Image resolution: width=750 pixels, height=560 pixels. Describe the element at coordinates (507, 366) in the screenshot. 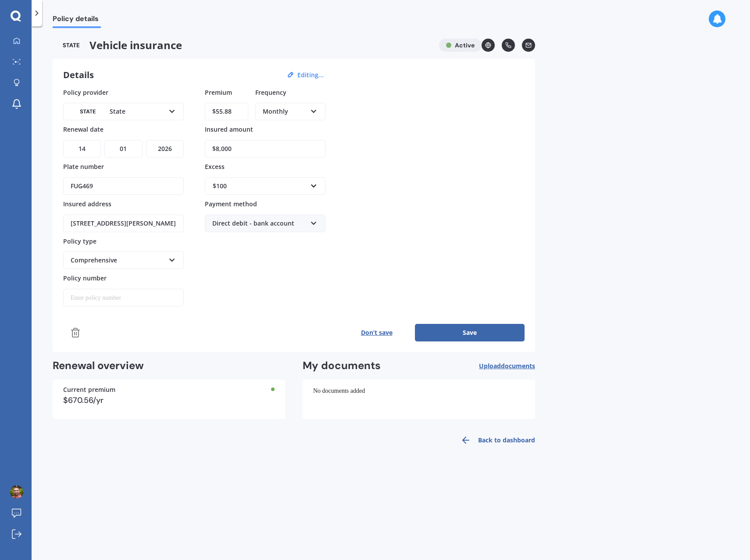

I see `button: Uploaddocuments` at that location.